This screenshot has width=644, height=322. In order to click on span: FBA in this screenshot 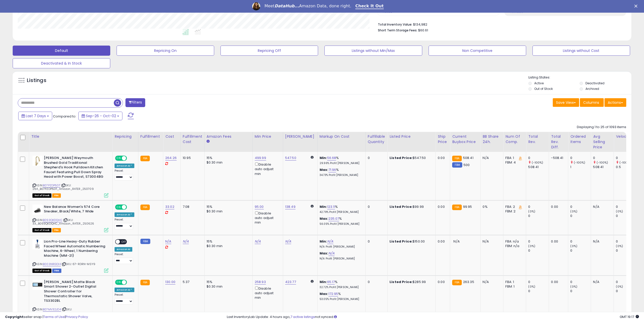, I will do `click(56, 230)`.